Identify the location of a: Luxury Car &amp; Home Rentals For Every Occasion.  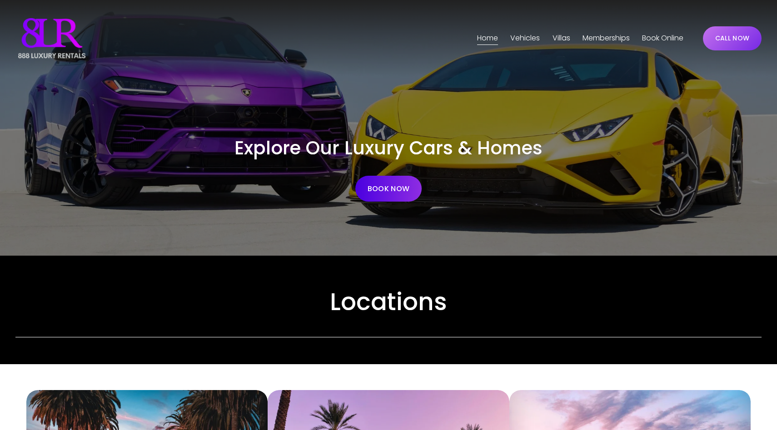
(52, 38).